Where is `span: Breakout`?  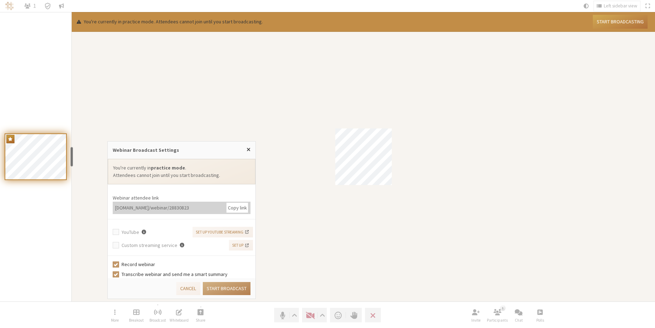
span: Breakout is located at coordinates (136, 320).